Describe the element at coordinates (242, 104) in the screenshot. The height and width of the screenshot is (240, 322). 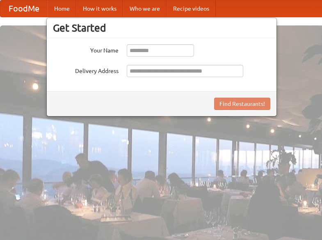
I see `button: Find Restaurants!` at that location.